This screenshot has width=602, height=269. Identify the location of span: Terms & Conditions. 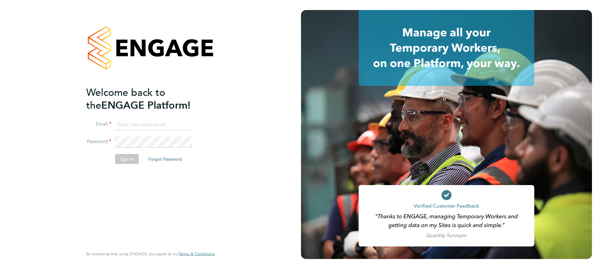
(197, 254).